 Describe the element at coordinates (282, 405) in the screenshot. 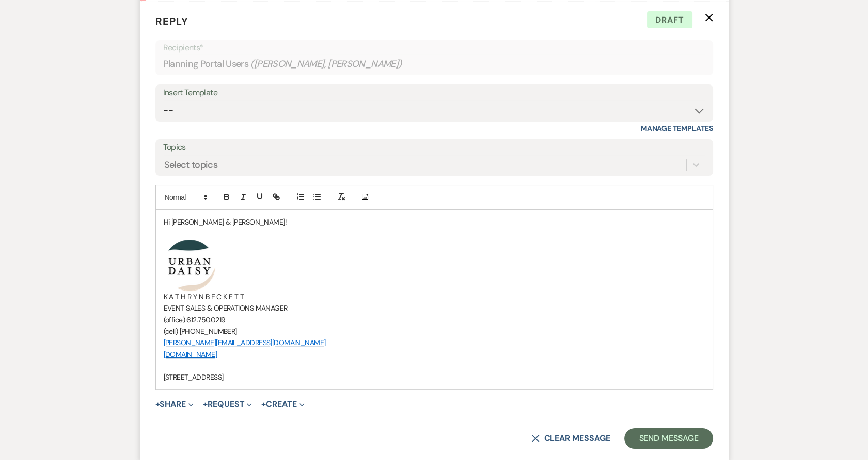

I see `button: Create` at that location.